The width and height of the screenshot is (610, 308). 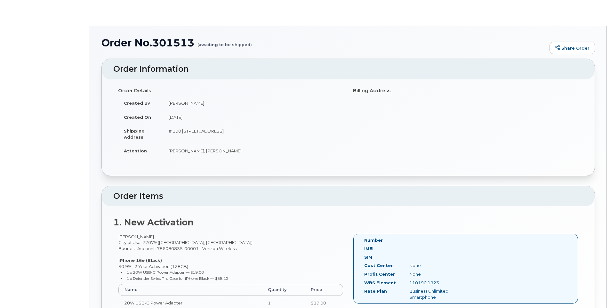 What do you see at coordinates (572, 48) in the screenshot?
I see `a: Share Order` at bounding box center [572, 48].